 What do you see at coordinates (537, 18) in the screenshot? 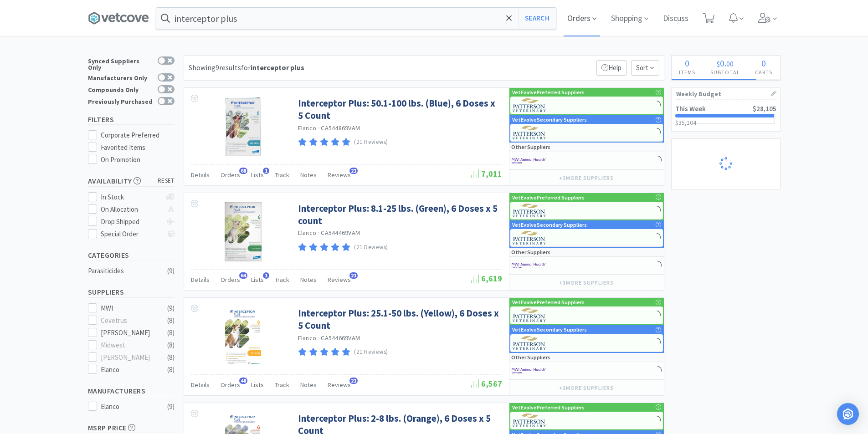
I see `button: Search` at bounding box center [537, 18].